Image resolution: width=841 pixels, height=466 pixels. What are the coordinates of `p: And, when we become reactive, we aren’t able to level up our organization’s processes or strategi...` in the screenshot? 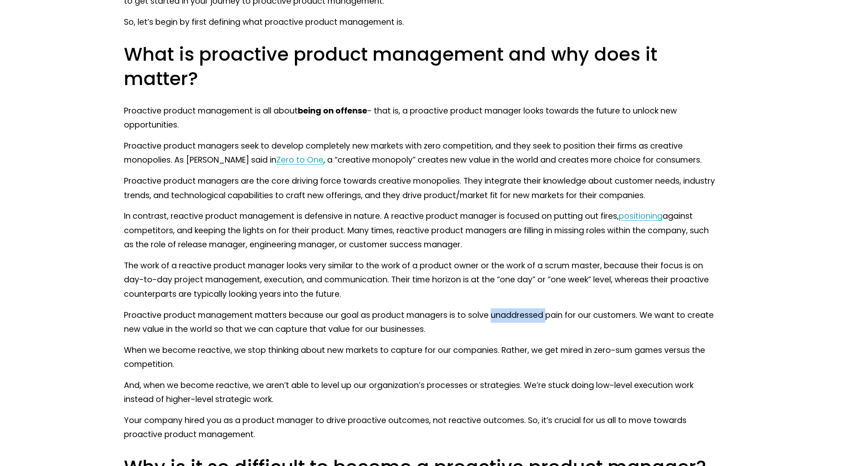 It's located at (420, 393).